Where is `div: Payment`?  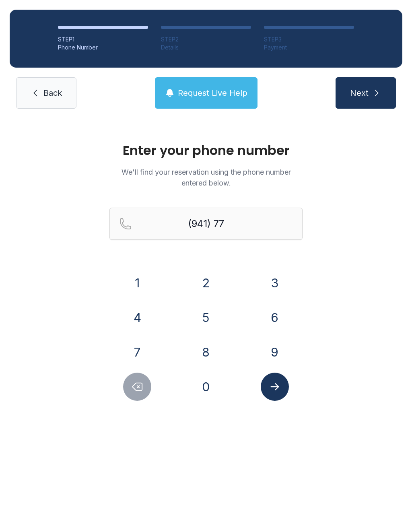 div: Payment is located at coordinates (309, 48).